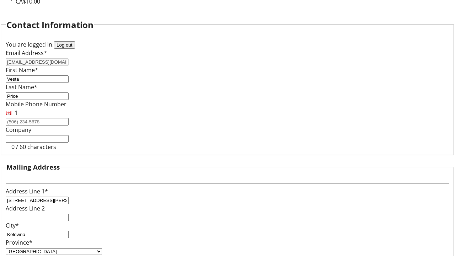 This screenshot has height=256, width=455. Describe the element at coordinates (50, 25) in the screenshot. I see `h2: Contact Information` at that location.